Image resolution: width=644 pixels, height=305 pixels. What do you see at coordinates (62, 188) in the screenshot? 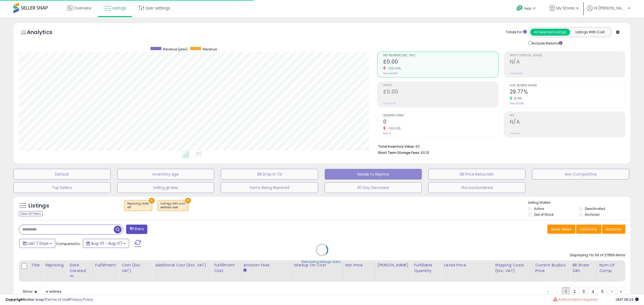
I see `button: Top Sellers` at bounding box center [62, 188].